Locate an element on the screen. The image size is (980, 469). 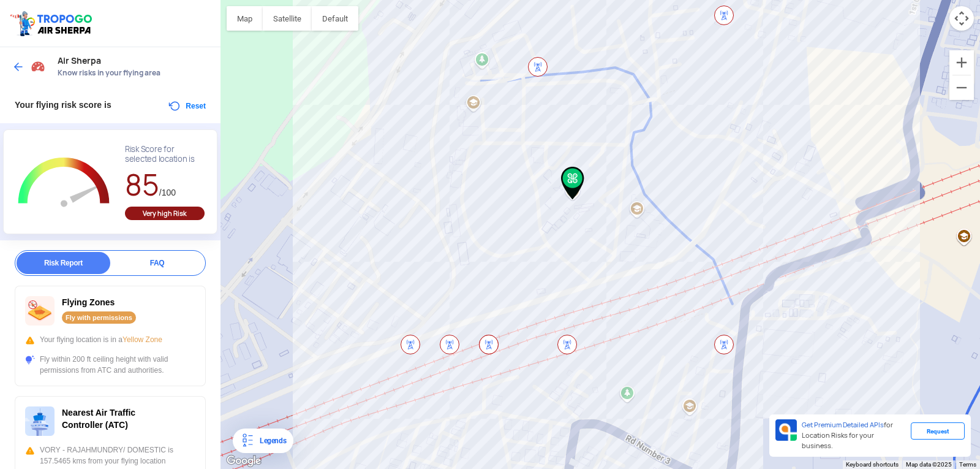
span: Get Premium Detailed APIs is located at coordinates (842, 424).